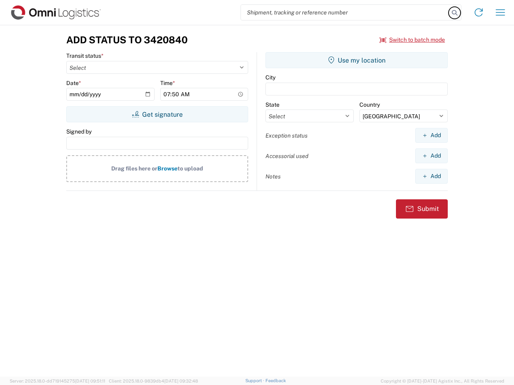 This screenshot has width=514, height=385. Describe the element at coordinates (190, 169) in the screenshot. I see `span: to upload` at that location.